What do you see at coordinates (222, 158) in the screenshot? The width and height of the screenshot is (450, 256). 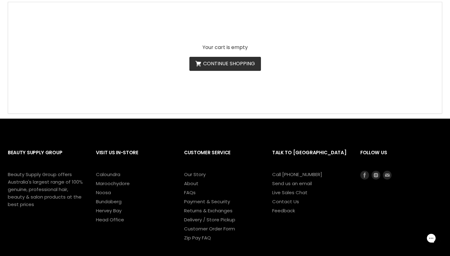 I see `h2: Customer Service` at bounding box center [222, 158].